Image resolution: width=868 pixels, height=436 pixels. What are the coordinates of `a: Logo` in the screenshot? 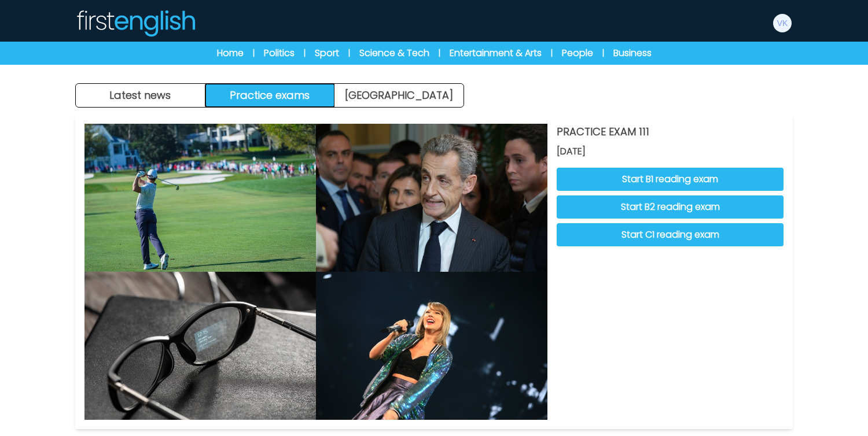 It's located at (135, 23).